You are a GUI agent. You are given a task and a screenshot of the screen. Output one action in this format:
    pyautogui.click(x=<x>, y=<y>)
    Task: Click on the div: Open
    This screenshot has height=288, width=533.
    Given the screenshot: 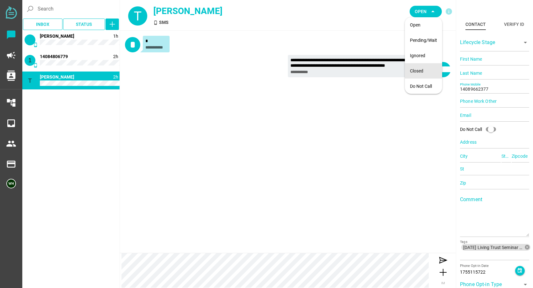 What is the action you would take?
    pyautogui.click(x=423, y=25)
    